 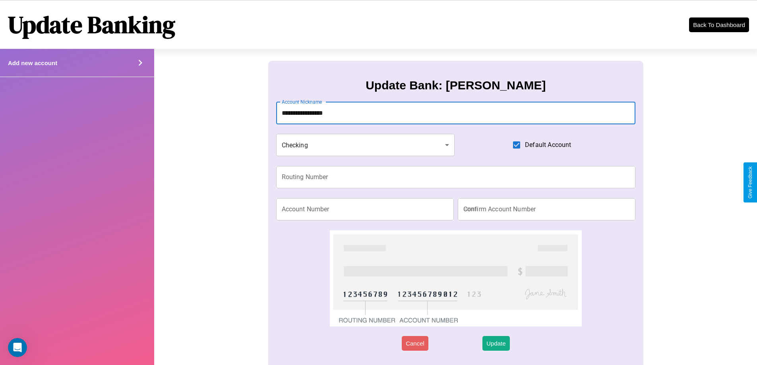 I want to click on h4: Add new account, so click(x=33, y=63).